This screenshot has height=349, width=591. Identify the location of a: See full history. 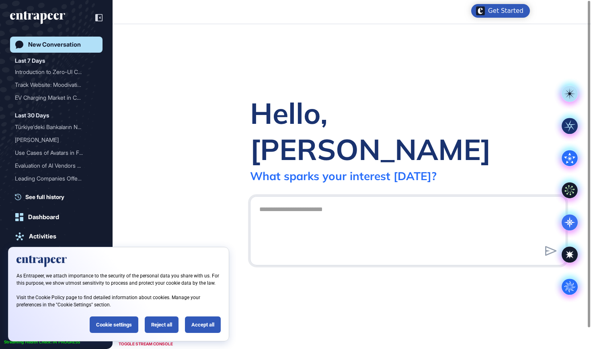
(59, 197).